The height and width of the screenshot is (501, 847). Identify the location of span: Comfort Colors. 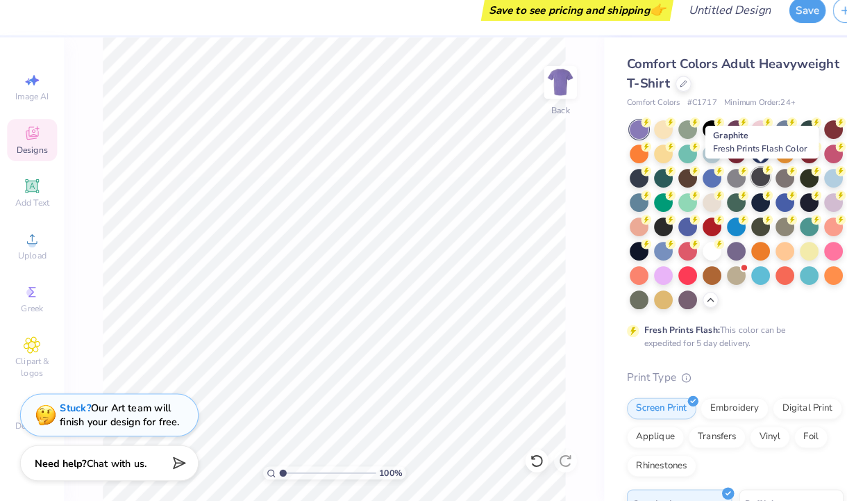
(635, 114).